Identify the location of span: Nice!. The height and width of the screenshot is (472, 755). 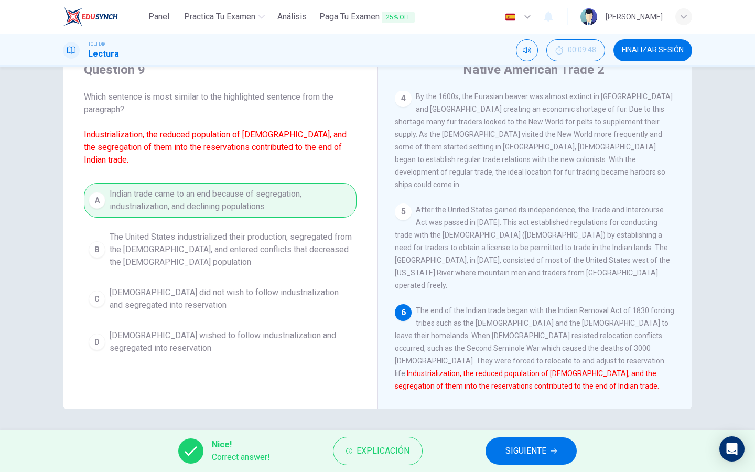
(241, 445).